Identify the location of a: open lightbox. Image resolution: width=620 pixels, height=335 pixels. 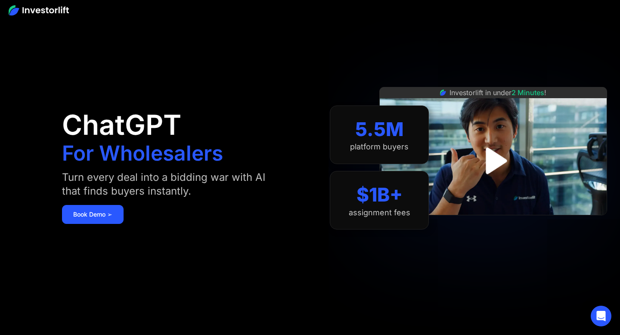
(493, 161).